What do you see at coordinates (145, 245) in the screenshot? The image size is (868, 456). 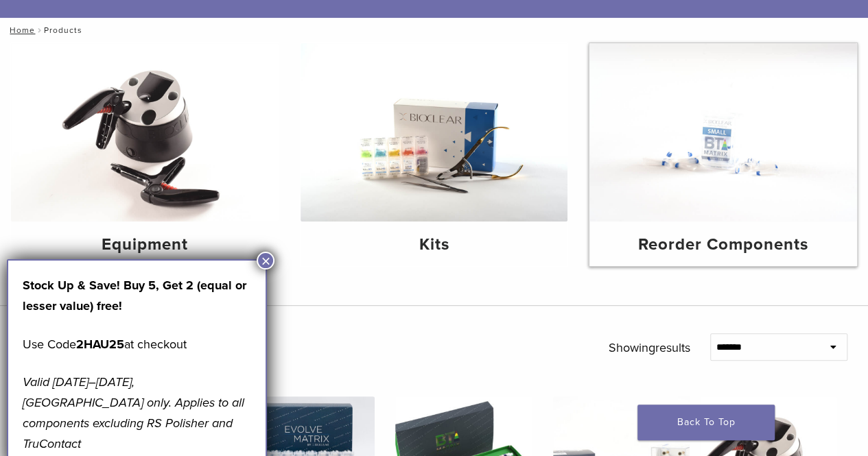 I see `h4: Equipment` at bounding box center [145, 245].